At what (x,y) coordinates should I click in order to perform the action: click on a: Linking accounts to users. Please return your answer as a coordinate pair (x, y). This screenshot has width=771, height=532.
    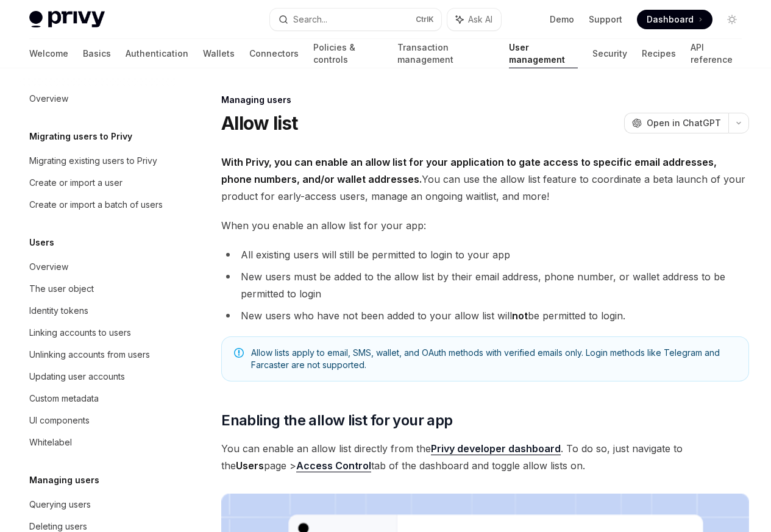
    Looking at the image, I should click on (98, 333).